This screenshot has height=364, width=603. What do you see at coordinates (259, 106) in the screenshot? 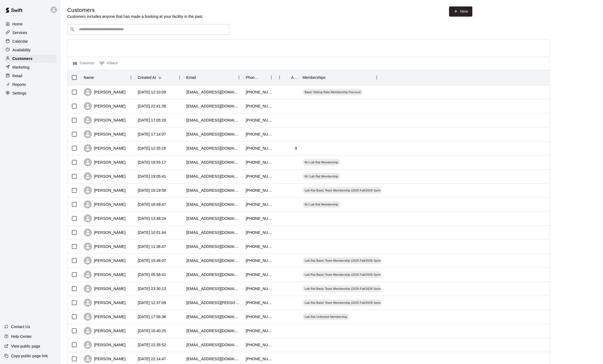
I see `div: +15303913983` at bounding box center [259, 106].